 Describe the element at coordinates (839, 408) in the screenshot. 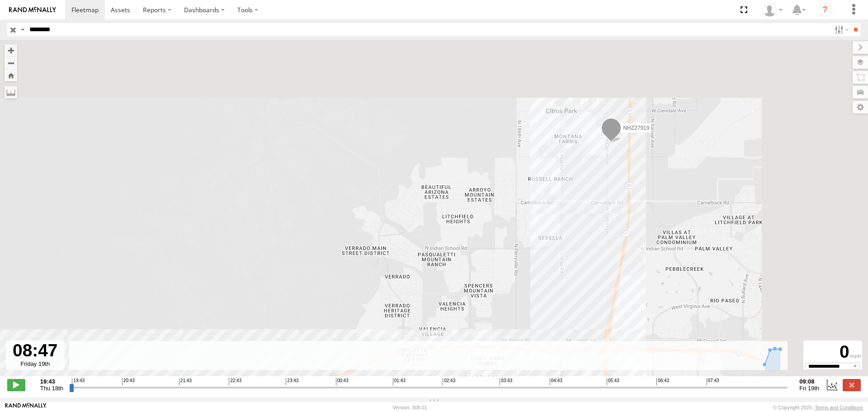

I see `a: Terms and Conditions` at that location.